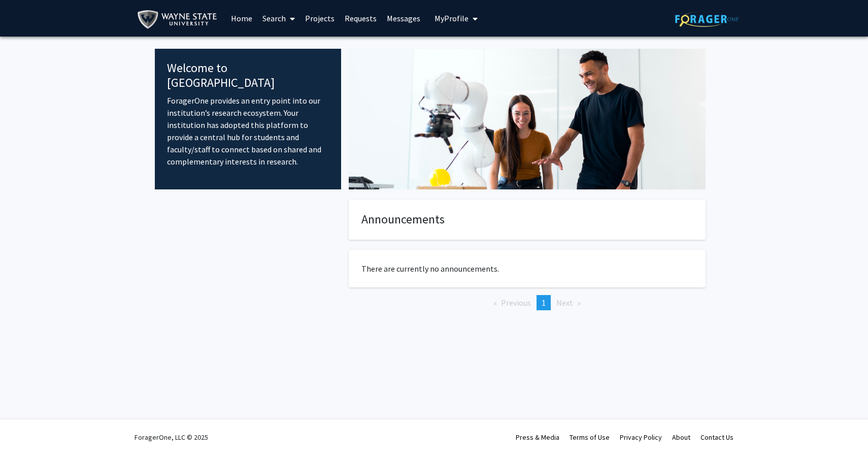 The image size is (868, 455). Describe the element at coordinates (451, 18) in the screenshot. I see `span: My Profile` at that location.